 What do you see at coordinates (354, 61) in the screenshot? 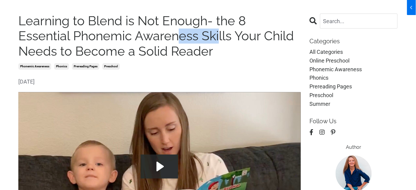
I see `a: online preschool` at bounding box center [354, 61].